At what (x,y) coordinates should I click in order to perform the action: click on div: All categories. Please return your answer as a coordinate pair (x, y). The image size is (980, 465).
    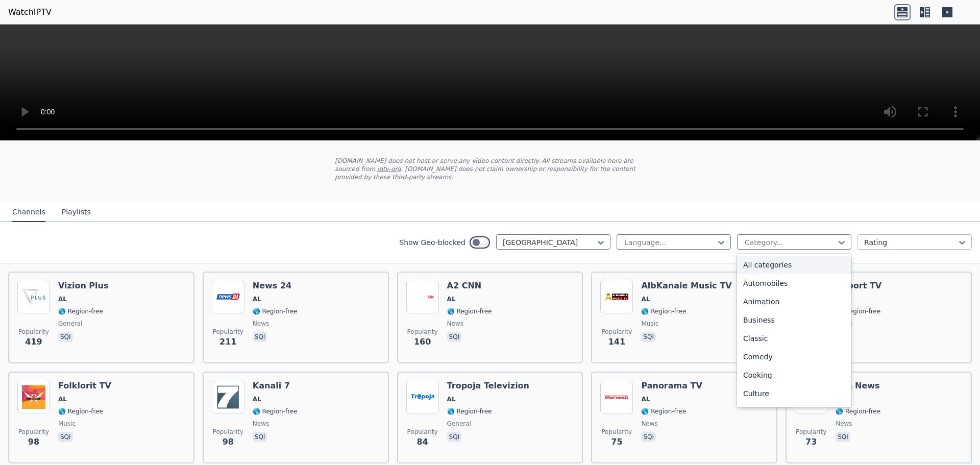
    Looking at the image, I should click on (794, 265).